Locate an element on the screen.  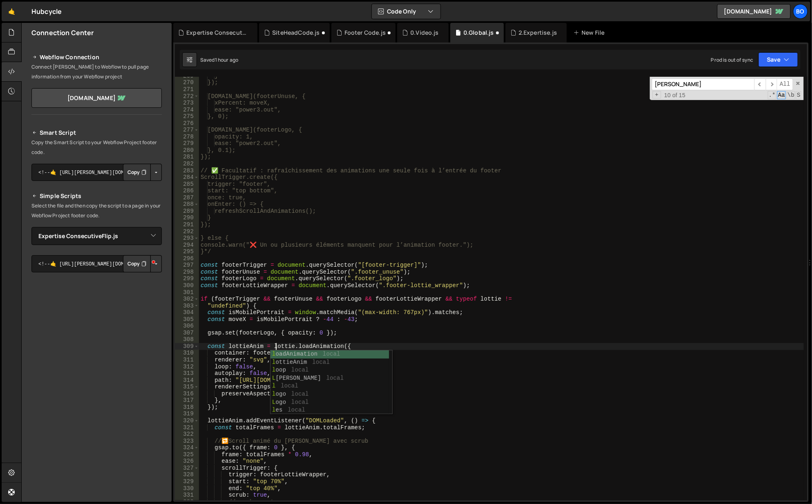
div: 286 is located at coordinates (187, 191).